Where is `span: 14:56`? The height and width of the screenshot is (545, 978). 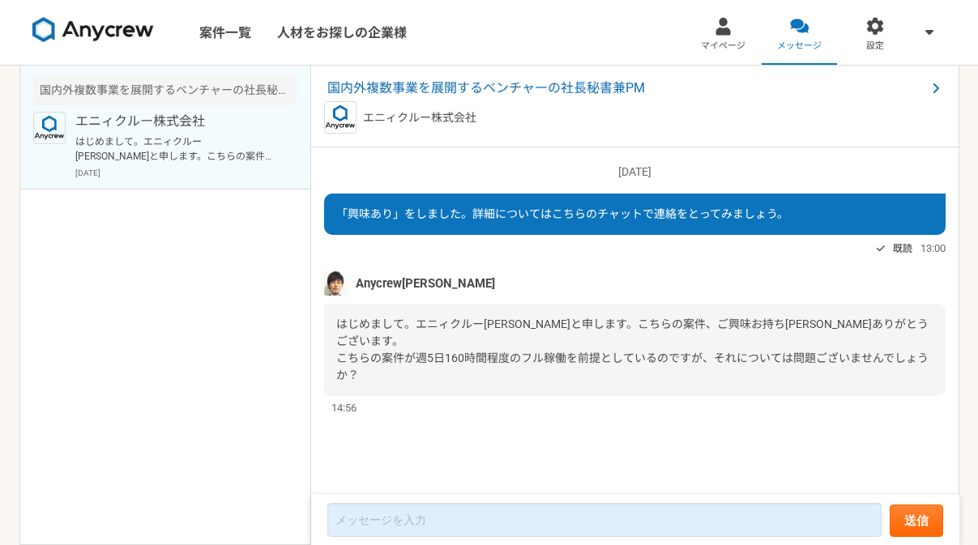 span: 14:56 is located at coordinates (343, 407).